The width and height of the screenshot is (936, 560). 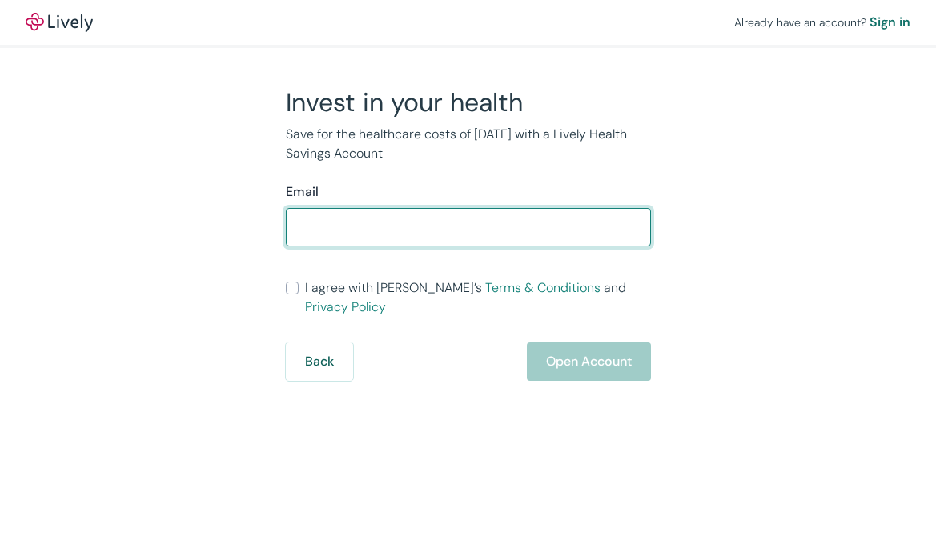 I want to click on a: Sign in, so click(x=890, y=22).